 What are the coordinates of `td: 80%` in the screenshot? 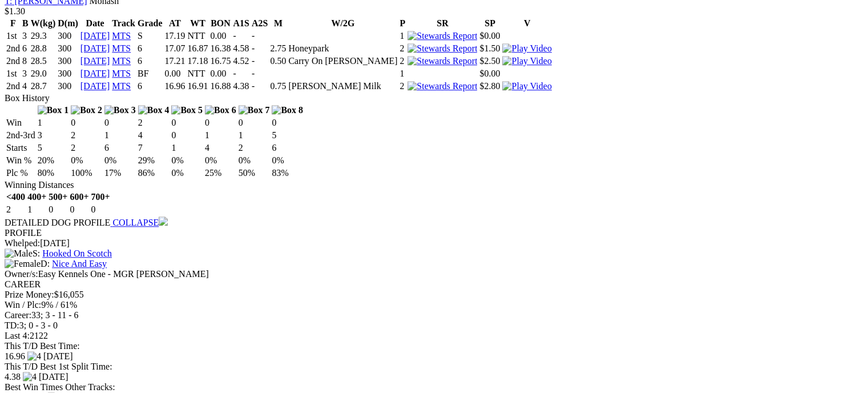 It's located at (53, 173).